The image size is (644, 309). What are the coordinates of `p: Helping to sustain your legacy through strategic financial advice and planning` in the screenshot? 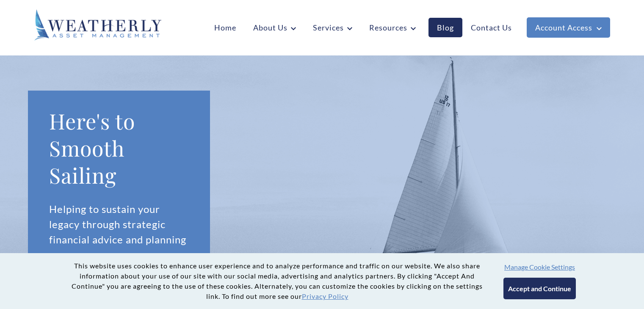 It's located at (119, 225).